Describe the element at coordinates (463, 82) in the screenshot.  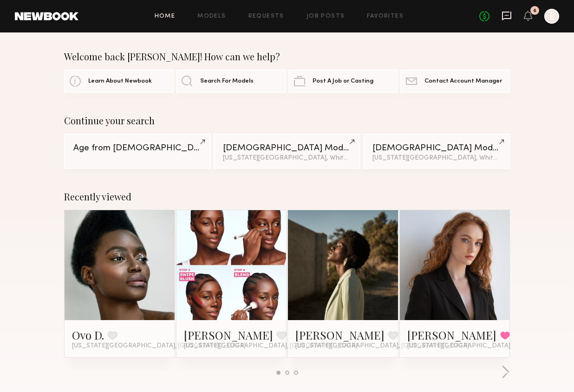
I see `span: Contact Account Manager` at that location.